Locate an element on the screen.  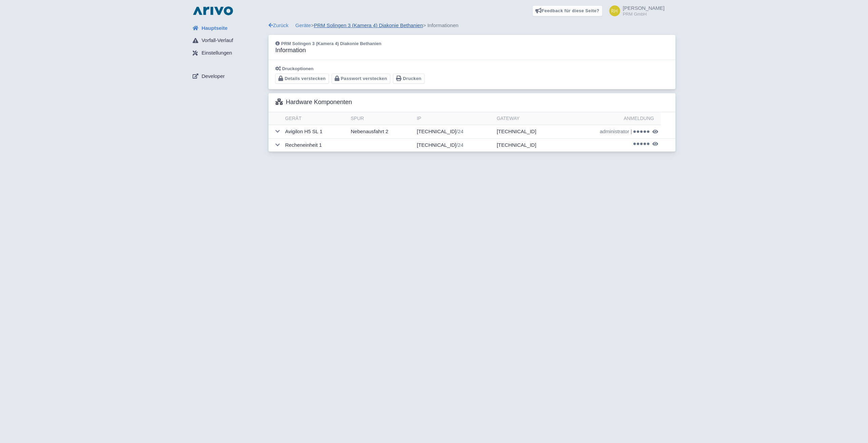
a: Feedback für diese Seite? is located at coordinates (567, 11).